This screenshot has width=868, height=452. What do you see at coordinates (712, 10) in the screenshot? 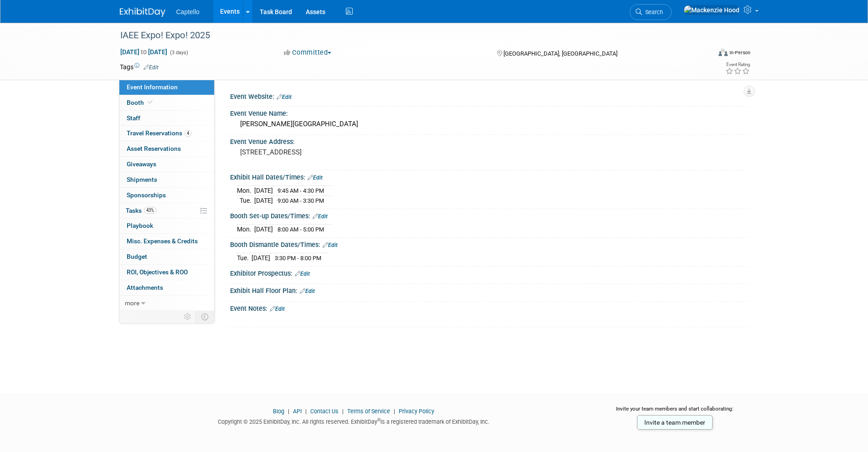
I see `img: Mackenzie Hood` at bounding box center [712, 10].